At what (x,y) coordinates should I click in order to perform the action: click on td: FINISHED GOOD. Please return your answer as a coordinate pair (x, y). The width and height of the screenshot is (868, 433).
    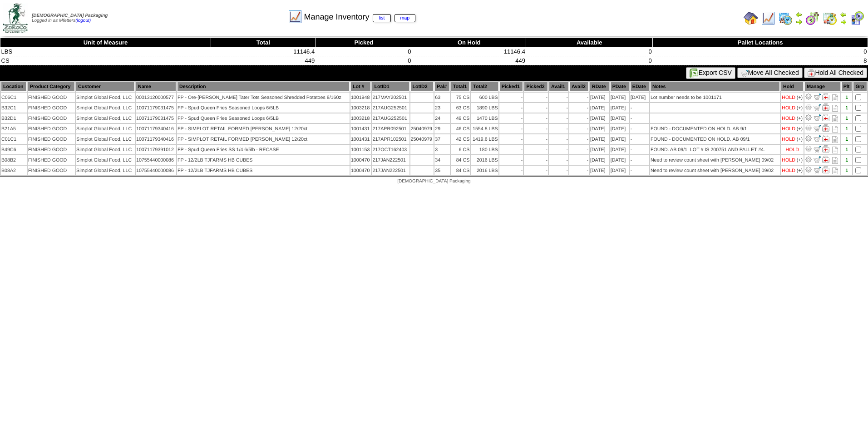
    Looking at the image, I should click on (51, 108).